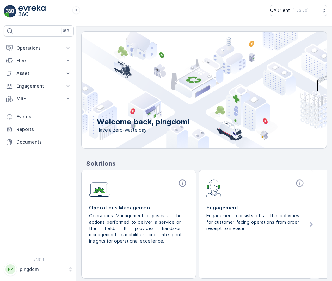 This screenshot has height=281, width=332. I want to click on p: Welcome back, pingdom!, so click(143, 122).